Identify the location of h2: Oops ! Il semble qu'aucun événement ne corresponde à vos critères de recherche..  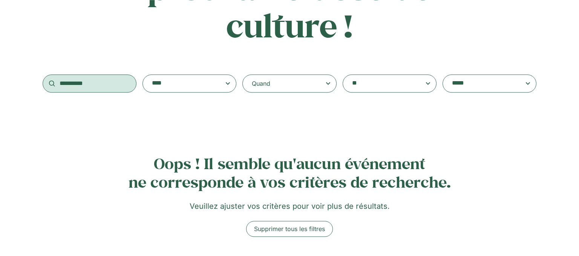
(290, 173).